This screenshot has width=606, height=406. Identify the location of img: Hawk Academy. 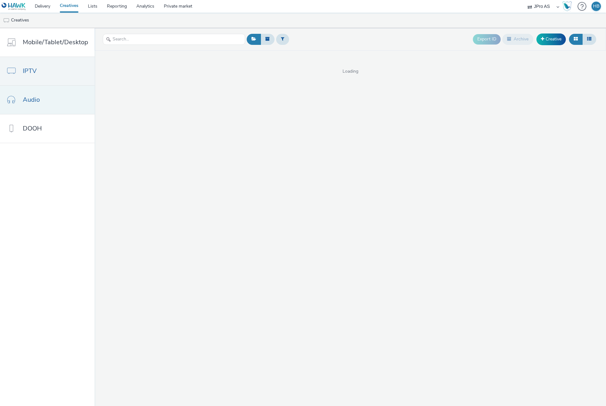
(567, 6).